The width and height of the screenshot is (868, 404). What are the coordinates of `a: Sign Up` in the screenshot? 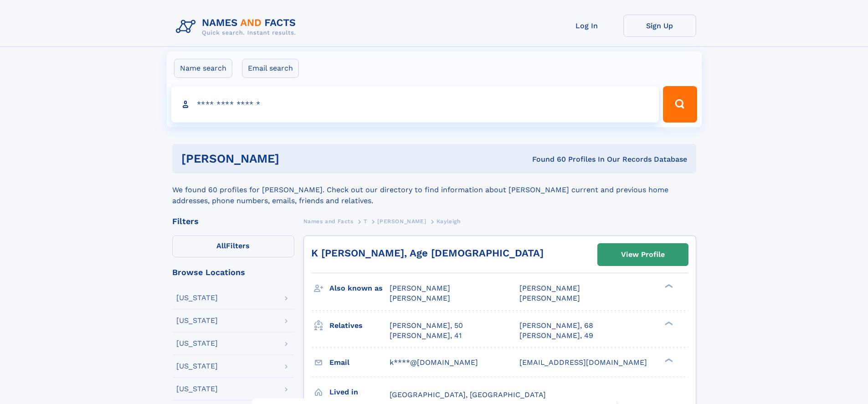 It's located at (660, 26).